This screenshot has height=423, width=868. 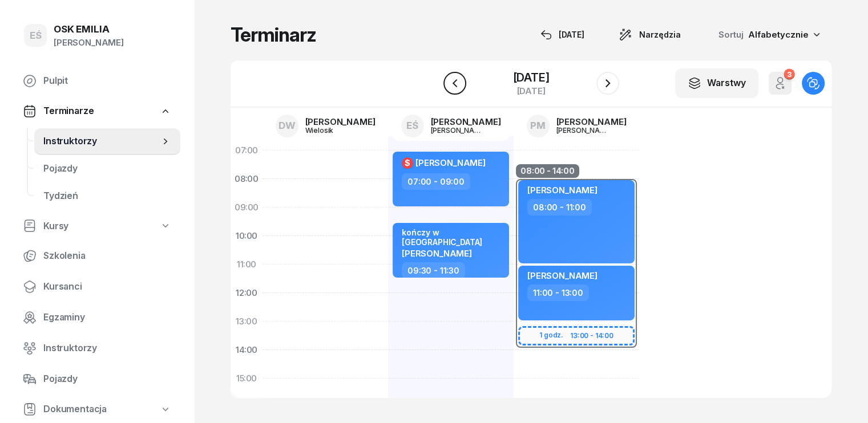 What do you see at coordinates (69, 111) in the screenshot?
I see `span: Terminarze` at bounding box center [69, 111].